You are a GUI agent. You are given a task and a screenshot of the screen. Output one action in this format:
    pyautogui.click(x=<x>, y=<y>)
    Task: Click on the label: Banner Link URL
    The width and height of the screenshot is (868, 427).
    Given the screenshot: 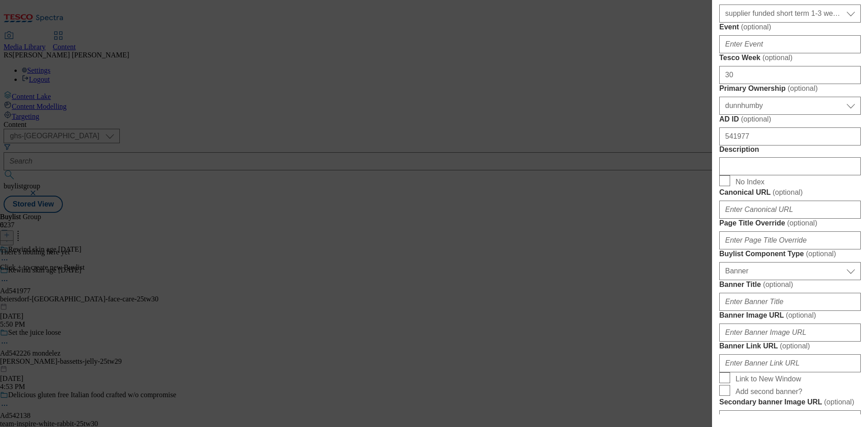 What is the action you would take?
    pyautogui.click(x=790, y=346)
    